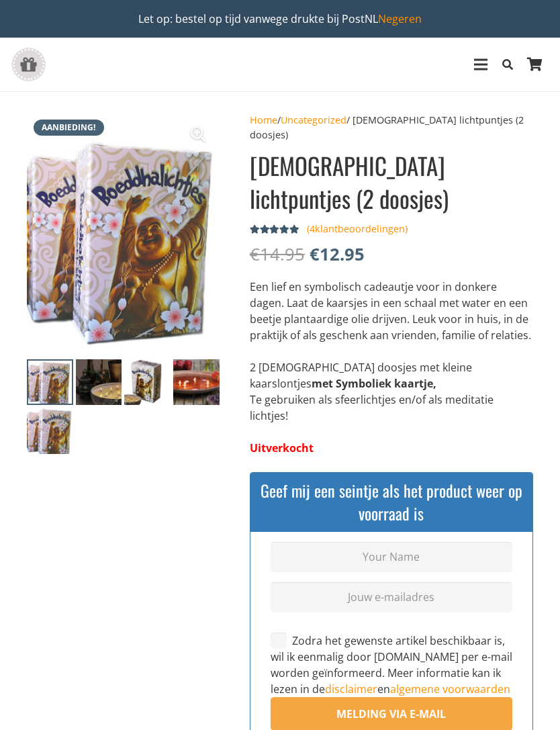  I want to click on bdi: 14.95, so click(277, 254).